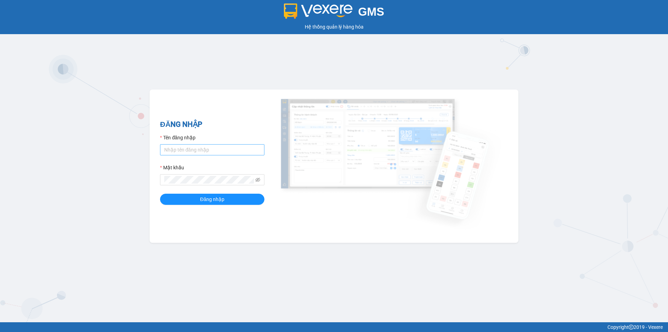  What do you see at coordinates (334, 27) in the screenshot?
I see `div: Hệ thống quản lý hàng hóa` at bounding box center [334, 27].